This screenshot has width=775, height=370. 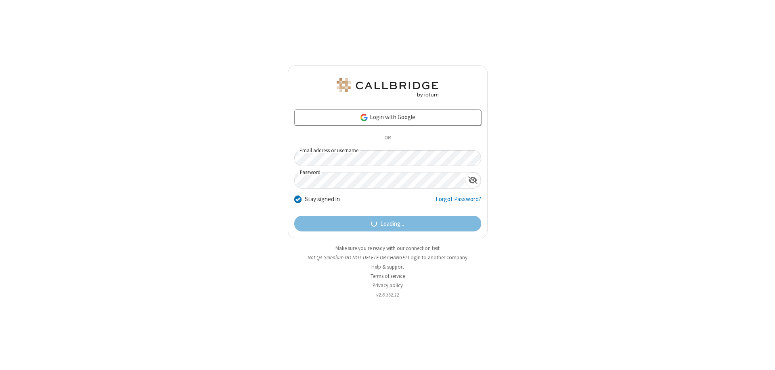 What do you see at coordinates (388, 88) in the screenshot?
I see `img: QA Selenium DO NOT DELETE OR CHANGE` at bounding box center [388, 88].